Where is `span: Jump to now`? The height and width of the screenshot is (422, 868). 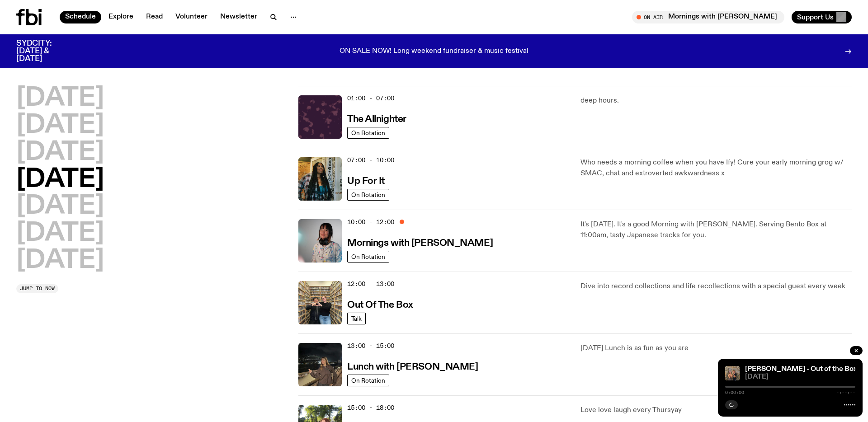 span: Jump to now is located at coordinates (37, 288).